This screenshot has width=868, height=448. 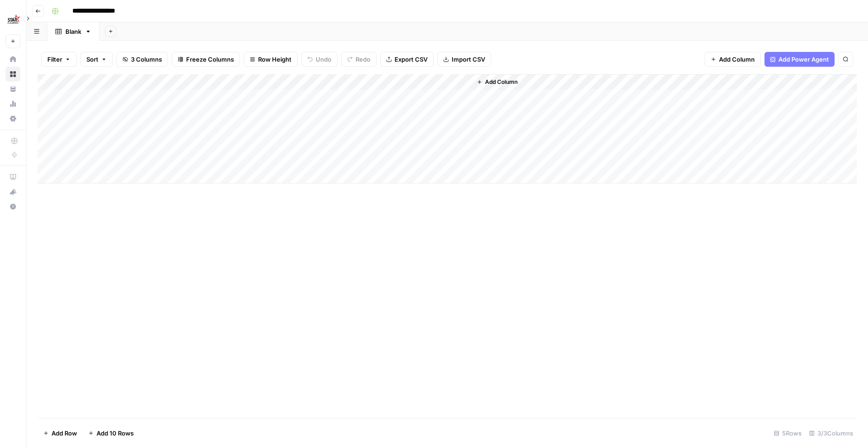 What do you see at coordinates (96, 59) in the screenshot?
I see `button: Sort` at bounding box center [96, 59].